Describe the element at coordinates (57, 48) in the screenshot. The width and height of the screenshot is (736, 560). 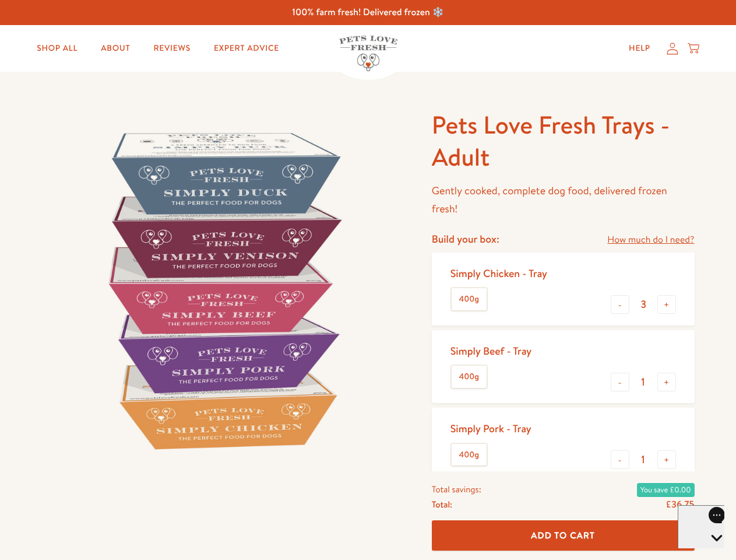
I see `a: Shop All` at that location.